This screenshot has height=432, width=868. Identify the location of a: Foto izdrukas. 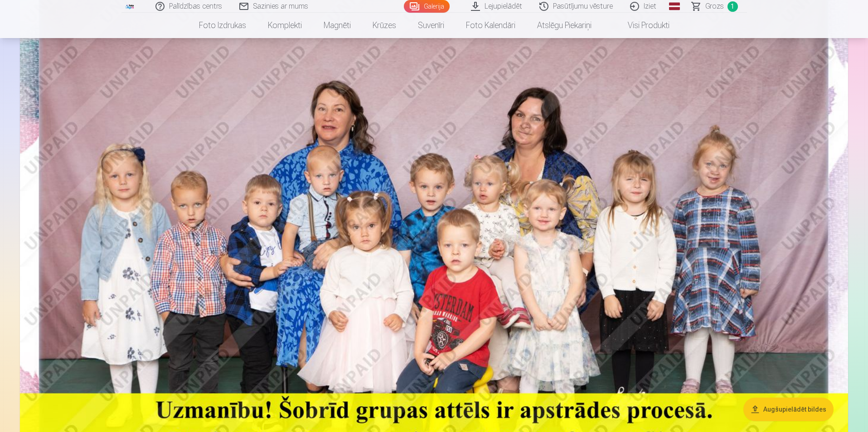
(223, 26).